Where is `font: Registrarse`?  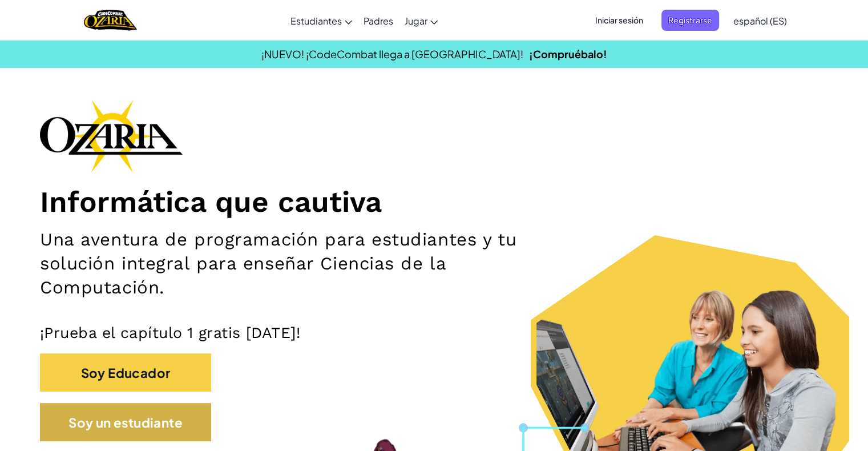
font: Registrarse is located at coordinates (690, 20).